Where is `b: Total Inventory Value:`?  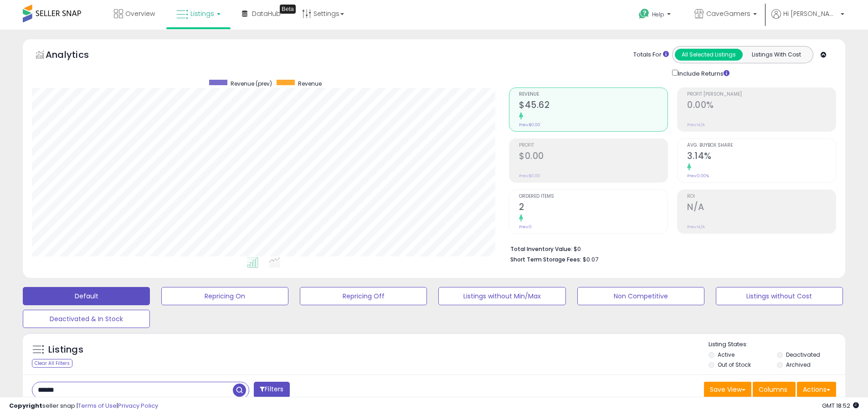
b: Total Inventory Value: is located at coordinates (542, 249).